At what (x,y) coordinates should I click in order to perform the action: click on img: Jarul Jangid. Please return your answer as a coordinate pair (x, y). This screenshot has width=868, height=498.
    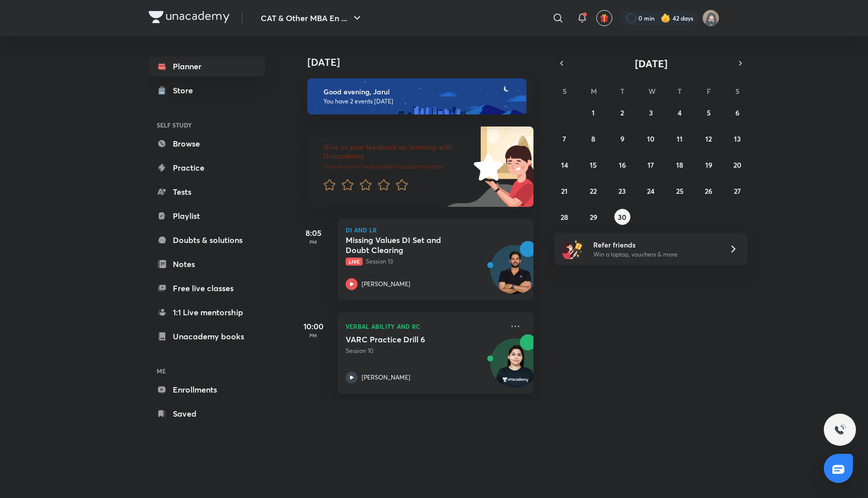
    Looking at the image, I should click on (711, 18).